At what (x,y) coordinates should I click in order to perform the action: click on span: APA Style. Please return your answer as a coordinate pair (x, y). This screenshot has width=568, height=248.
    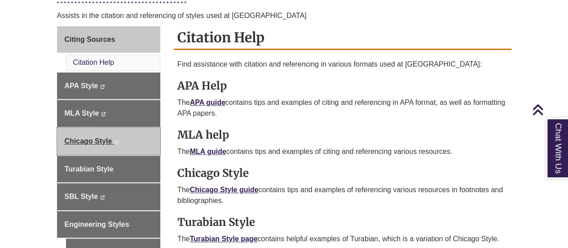
    Looking at the image, I should click on (81, 85).